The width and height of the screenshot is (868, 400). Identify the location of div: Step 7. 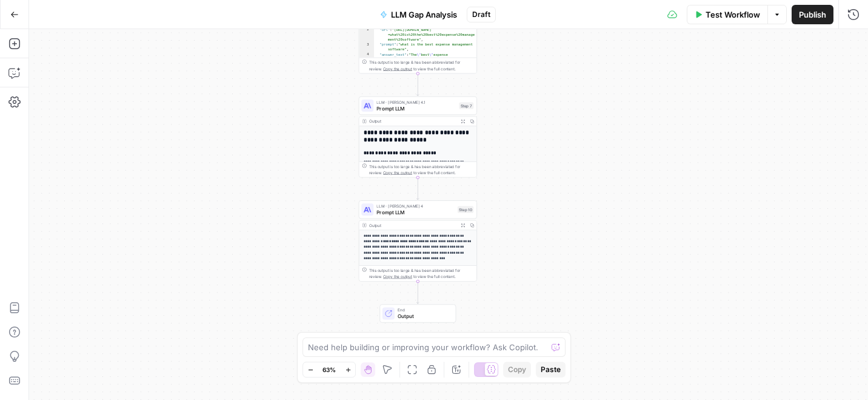
(466, 105).